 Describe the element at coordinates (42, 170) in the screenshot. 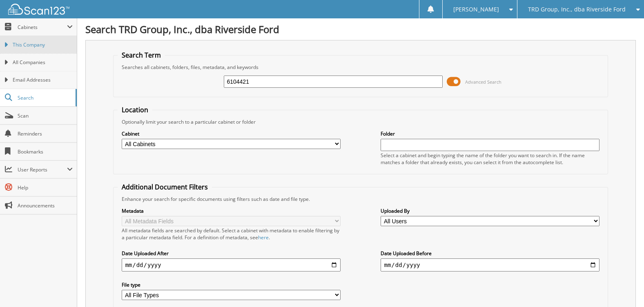

I see `span: User Reports` at that location.